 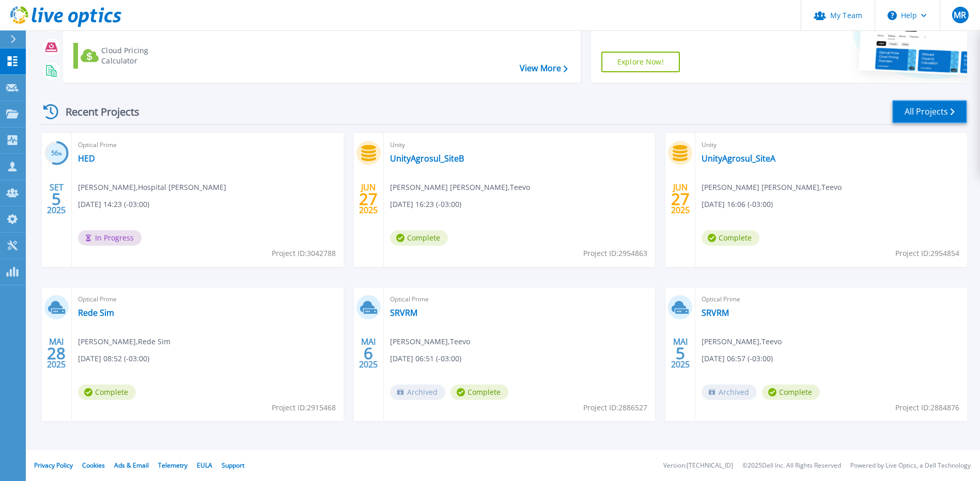 I want to click on span: Project ID: 3042788, so click(x=304, y=253).